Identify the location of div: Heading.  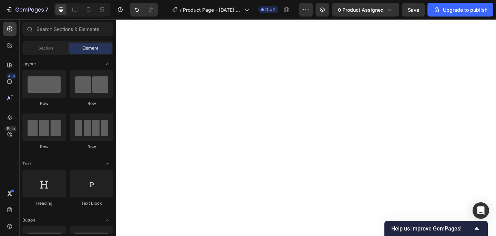
(44, 203).